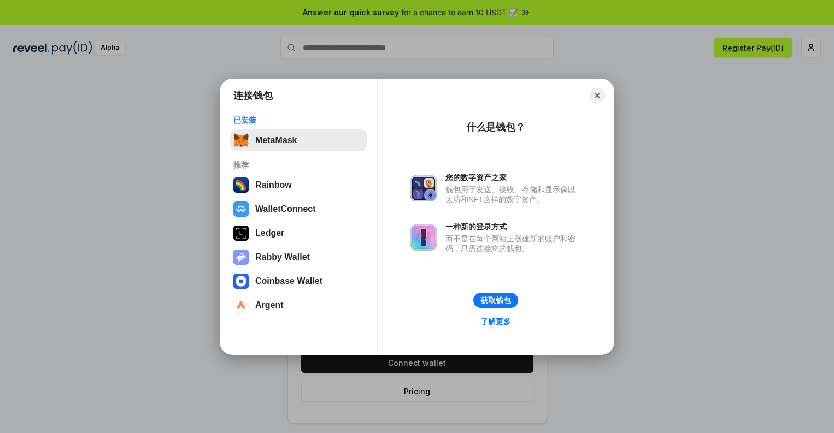 The width and height of the screenshot is (834, 433). Describe the element at coordinates (597, 96) in the screenshot. I see `button: Close` at that location.